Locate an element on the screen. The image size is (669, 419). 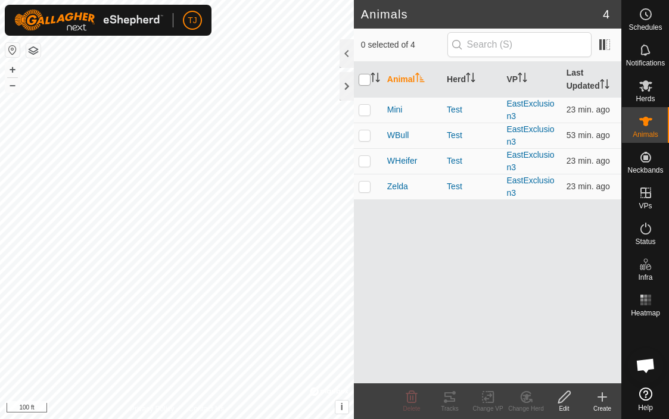
button: Map Layers is located at coordinates (33, 51).